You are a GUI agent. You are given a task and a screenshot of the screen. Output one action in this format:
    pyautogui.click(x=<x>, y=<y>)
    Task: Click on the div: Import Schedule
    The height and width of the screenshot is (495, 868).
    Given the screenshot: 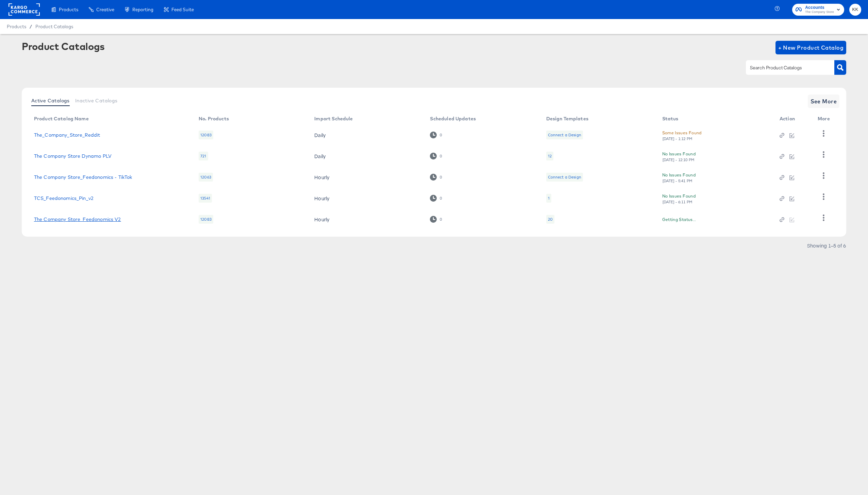 What is the action you would take?
    pyautogui.click(x=333, y=118)
    